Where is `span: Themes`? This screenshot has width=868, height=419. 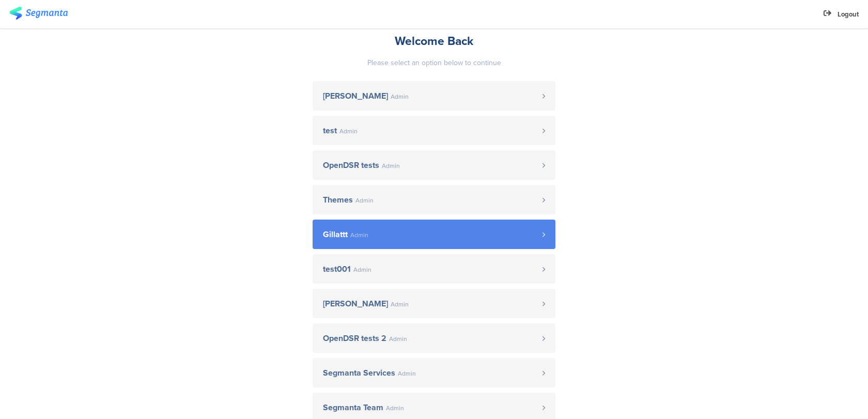 span: Themes is located at coordinates (338, 200).